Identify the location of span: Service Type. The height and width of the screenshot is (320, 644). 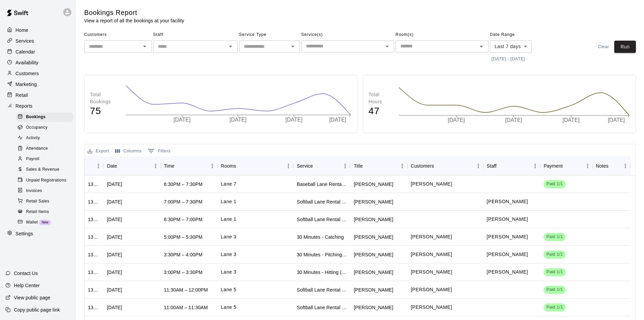
(270, 35).